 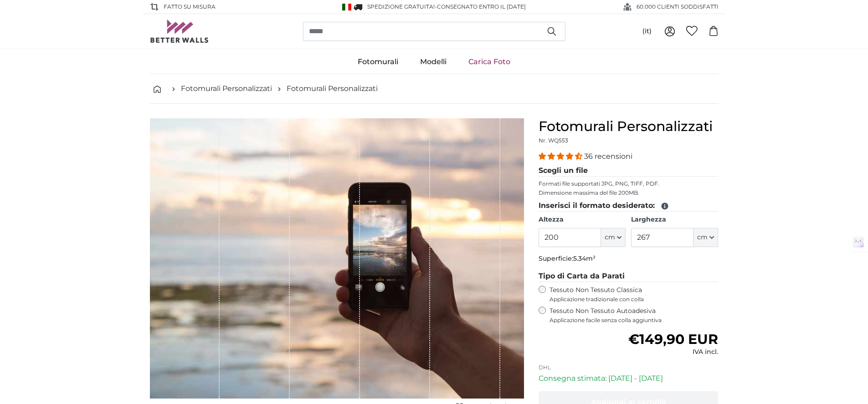 I want to click on legend: Scegli un file, so click(x=628, y=171).